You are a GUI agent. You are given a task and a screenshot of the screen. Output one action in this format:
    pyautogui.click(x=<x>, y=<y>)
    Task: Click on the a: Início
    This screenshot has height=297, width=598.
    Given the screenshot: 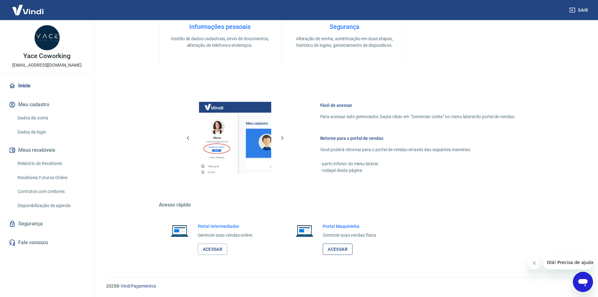 What is the action you would take?
    pyautogui.click(x=47, y=86)
    